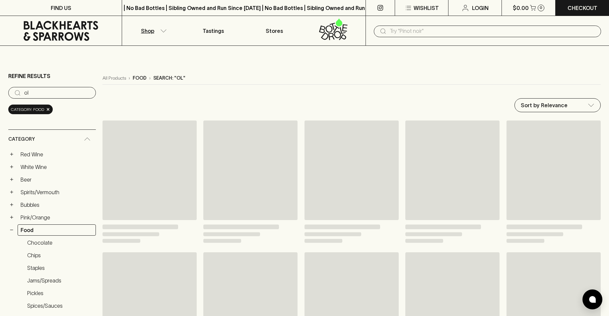 Image resolution: width=609 pixels, height=316 pixels. I want to click on a: Chocolate, so click(60, 243).